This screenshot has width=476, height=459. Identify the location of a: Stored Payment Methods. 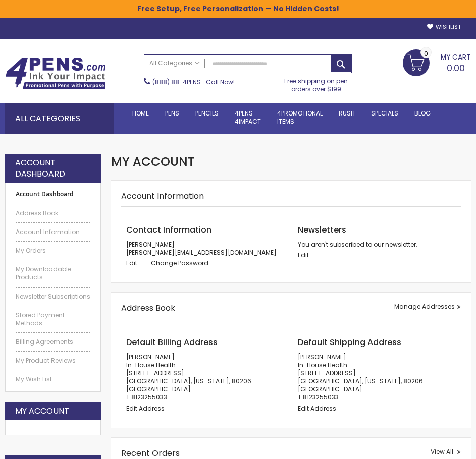
(53, 319).